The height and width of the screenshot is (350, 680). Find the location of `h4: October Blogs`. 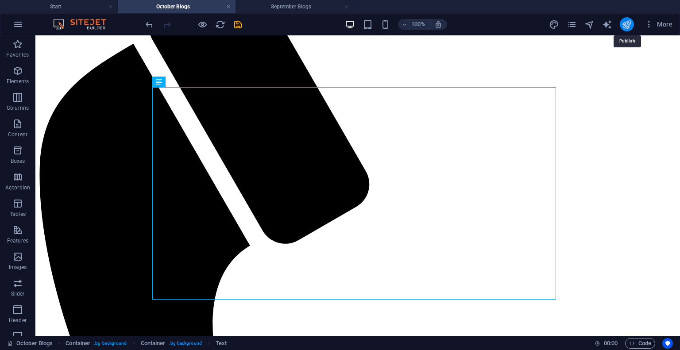

h4: October Blogs is located at coordinates (177, 7).